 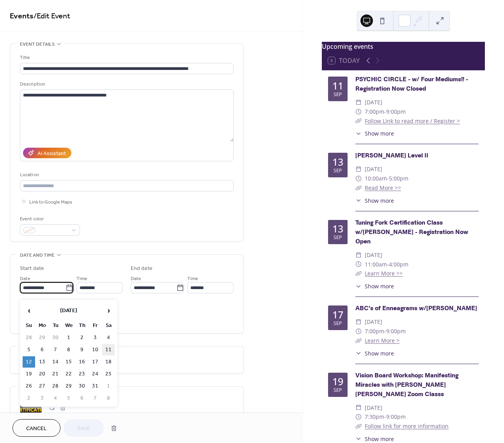 What do you see at coordinates (95, 325) in the screenshot?
I see `th: Fr` at bounding box center [95, 325].